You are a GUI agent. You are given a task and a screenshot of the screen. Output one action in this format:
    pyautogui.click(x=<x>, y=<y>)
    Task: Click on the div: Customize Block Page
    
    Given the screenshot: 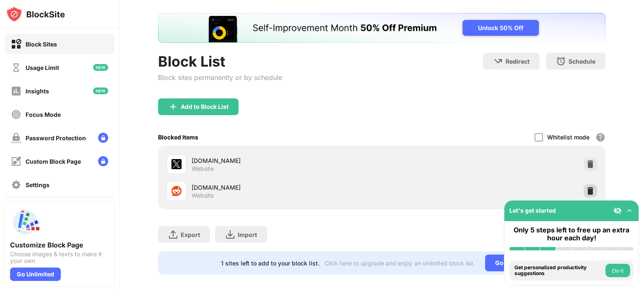 What is the action you would take?
    pyautogui.click(x=59, y=245)
    